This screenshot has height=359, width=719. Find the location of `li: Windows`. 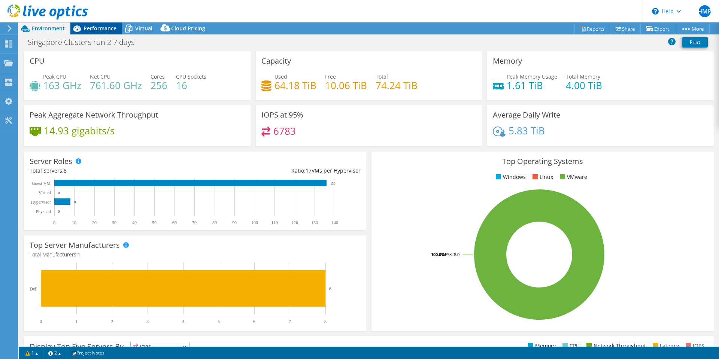

li: Windows is located at coordinates (509, 177).